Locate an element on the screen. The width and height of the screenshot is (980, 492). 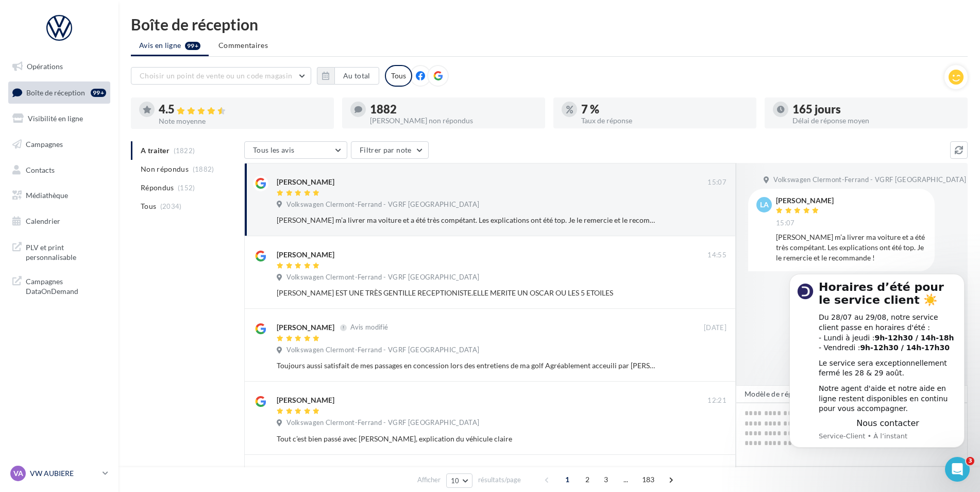
span: Boîte de réception is located at coordinates (55, 92).